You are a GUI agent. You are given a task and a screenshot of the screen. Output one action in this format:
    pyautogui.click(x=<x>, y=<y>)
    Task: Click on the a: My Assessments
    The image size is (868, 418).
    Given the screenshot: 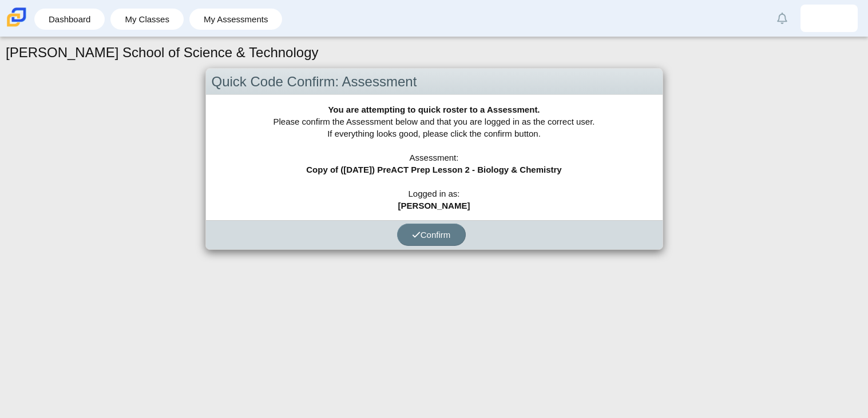 What is the action you would take?
    pyautogui.click(x=236, y=19)
    